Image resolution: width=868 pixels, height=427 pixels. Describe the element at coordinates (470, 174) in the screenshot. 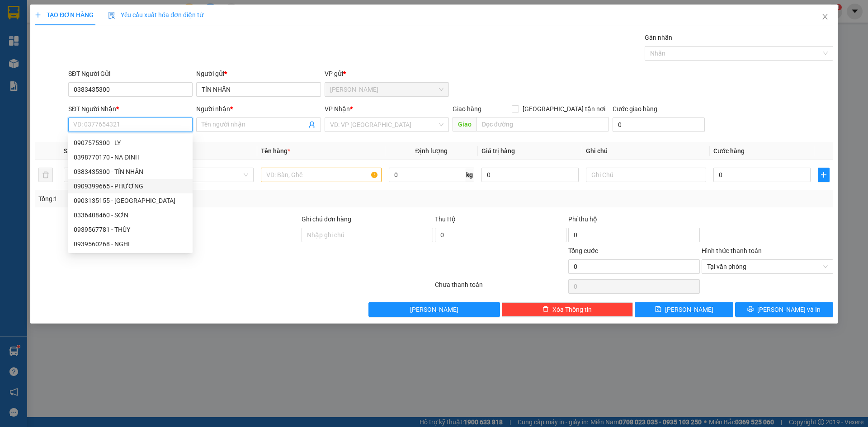

I see `span: kg` at that location.